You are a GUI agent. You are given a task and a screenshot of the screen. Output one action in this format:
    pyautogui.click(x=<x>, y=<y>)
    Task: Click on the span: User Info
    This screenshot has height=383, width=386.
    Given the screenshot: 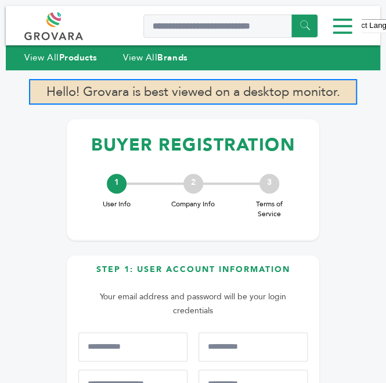 What is the action you would take?
    pyautogui.click(x=117, y=204)
    